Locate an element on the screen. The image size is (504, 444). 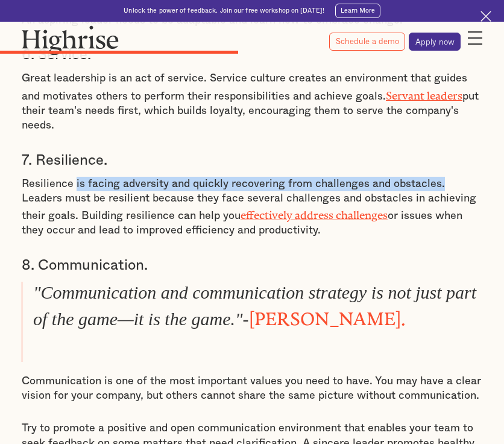
h3: 8. Communication. is located at coordinates (252, 265).